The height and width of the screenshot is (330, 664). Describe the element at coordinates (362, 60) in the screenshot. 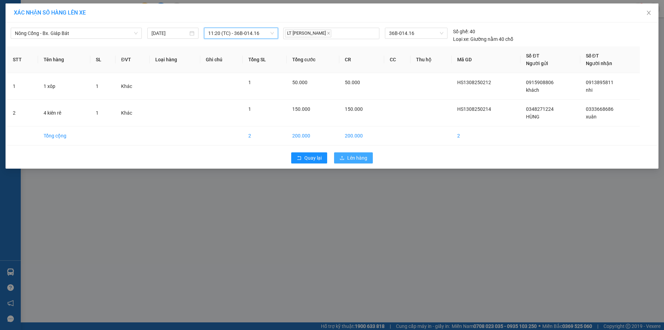

I see `th: CR` at that location.